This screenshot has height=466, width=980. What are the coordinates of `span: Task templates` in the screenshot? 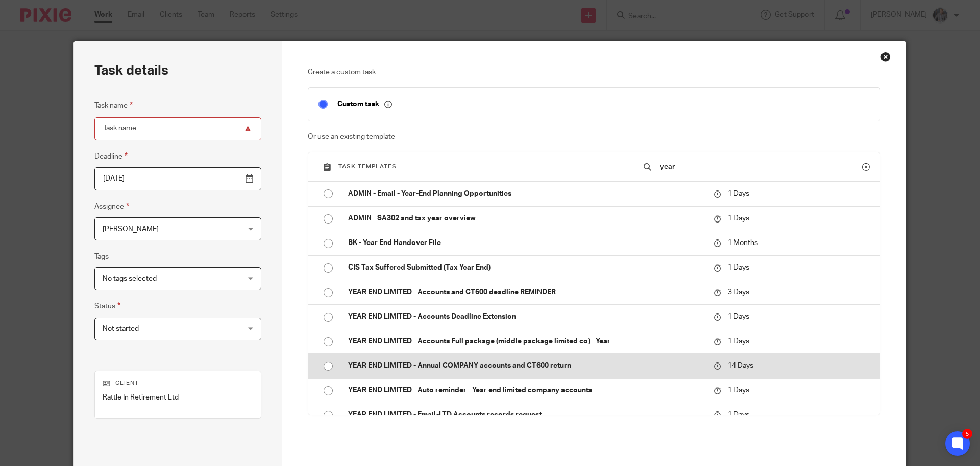 It's located at (368, 166).